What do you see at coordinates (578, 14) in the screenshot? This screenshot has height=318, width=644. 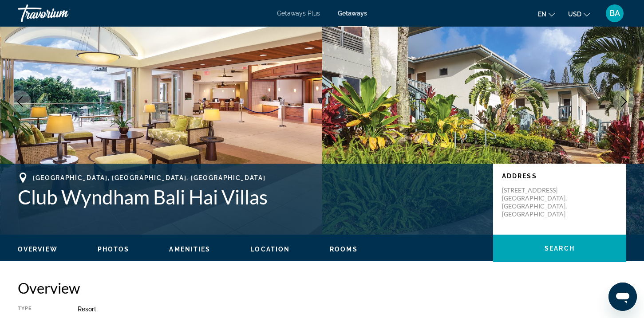 I see `button: Change currency` at bounding box center [578, 14].